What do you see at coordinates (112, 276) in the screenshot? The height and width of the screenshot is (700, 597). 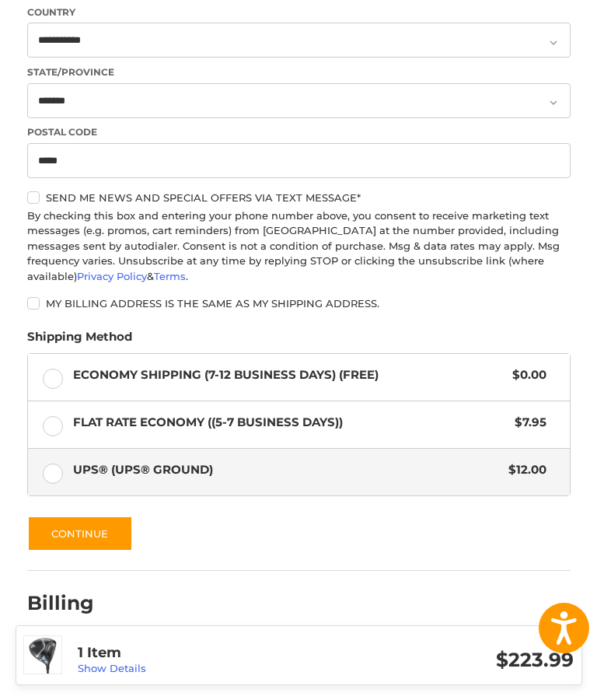 I see `a: Privacy Policy` at bounding box center [112, 276].